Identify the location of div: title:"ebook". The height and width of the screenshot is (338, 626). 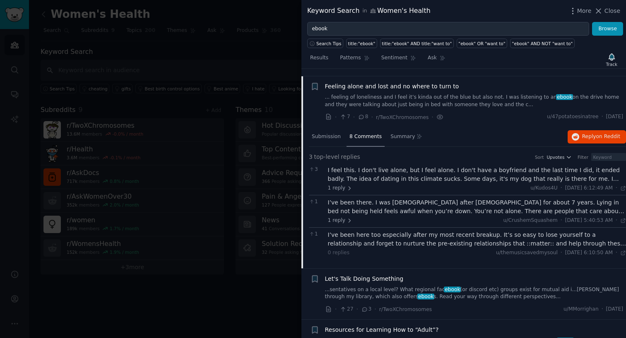
(362, 44).